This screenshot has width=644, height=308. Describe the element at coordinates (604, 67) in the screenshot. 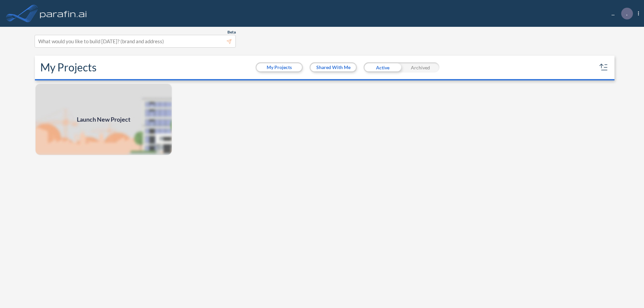

I see `button: sort` at that location.